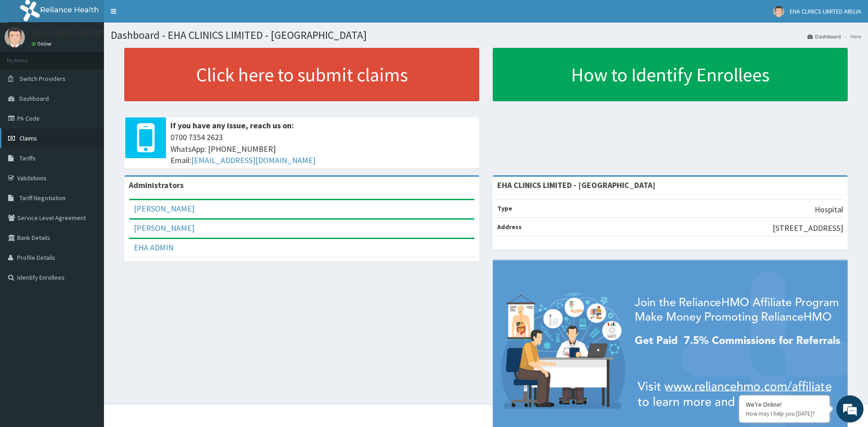 The image size is (868, 427). Describe the element at coordinates (27, 158) in the screenshot. I see `span: Tariffs` at that location.